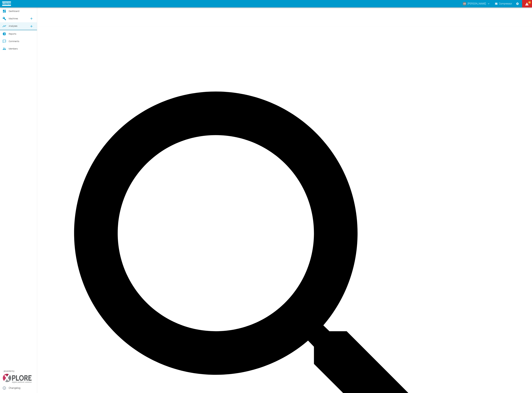  Describe the element at coordinates (17, 378) in the screenshot. I see `img: Xplore Logo` at that location.